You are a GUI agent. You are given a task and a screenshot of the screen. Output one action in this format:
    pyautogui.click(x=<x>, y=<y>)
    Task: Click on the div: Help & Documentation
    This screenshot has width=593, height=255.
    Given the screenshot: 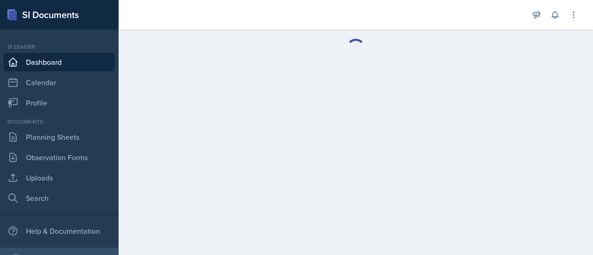 What is the action you would take?
    pyautogui.click(x=59, y=231)
    